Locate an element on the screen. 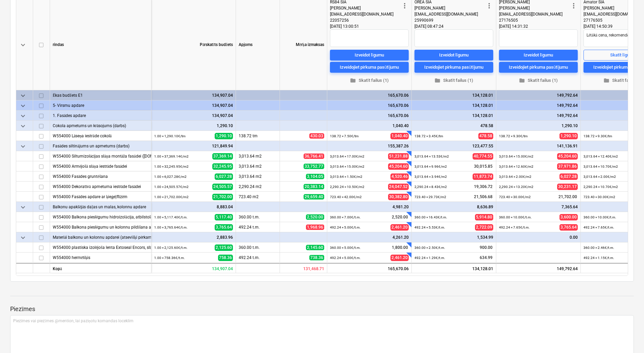  span: 21,506.68 is located at coordinates (483, 197).